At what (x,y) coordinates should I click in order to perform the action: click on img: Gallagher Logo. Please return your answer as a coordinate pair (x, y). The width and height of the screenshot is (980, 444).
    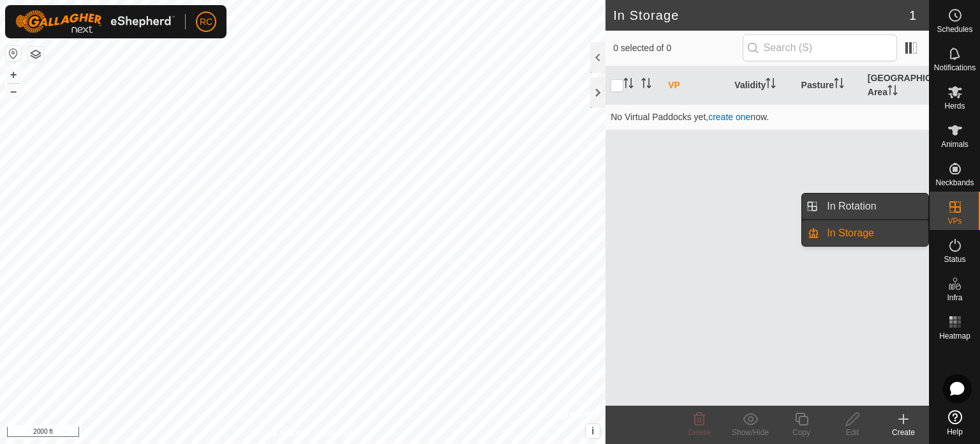
    Looking at the image, I should click on (96, 22).